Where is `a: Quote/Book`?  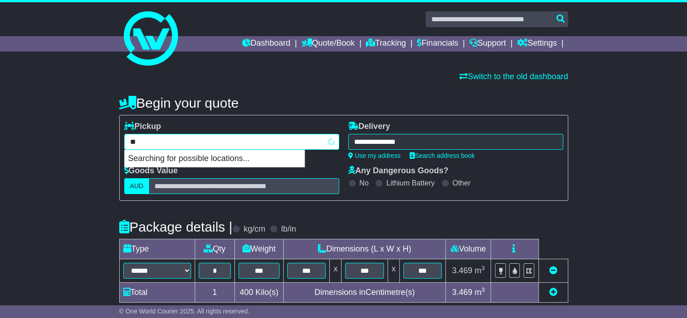
a: Quote/Book is located at coordinates (328, 44).